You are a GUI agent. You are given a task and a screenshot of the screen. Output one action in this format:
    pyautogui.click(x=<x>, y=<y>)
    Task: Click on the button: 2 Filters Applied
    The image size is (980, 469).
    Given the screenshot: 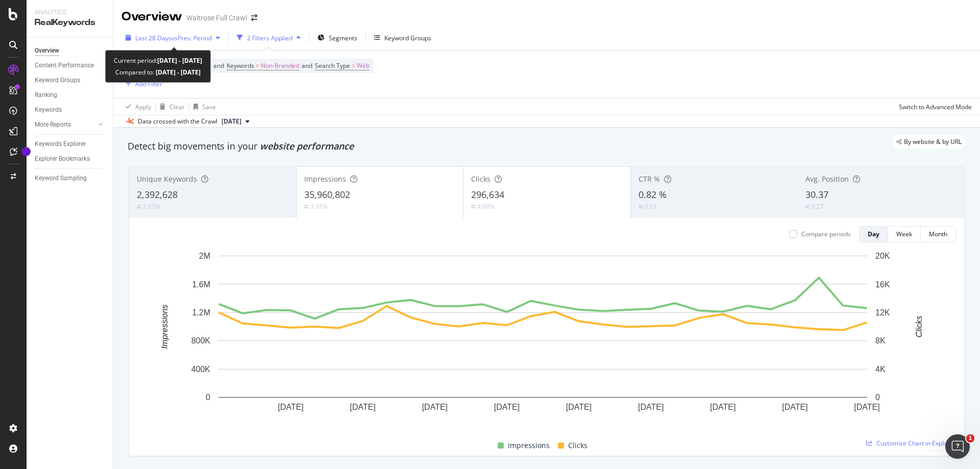 What is the action you would take?
    pyautogui.click(x=268, y=38)
    